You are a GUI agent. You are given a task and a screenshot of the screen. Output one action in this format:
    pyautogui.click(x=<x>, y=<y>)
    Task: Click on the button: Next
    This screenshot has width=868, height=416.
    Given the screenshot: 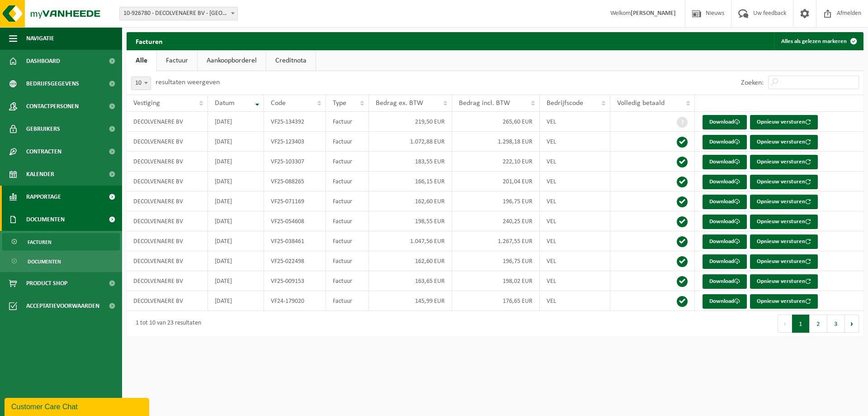 What is the action you would take?
    pyautogui.click(x=852, y=324)
    